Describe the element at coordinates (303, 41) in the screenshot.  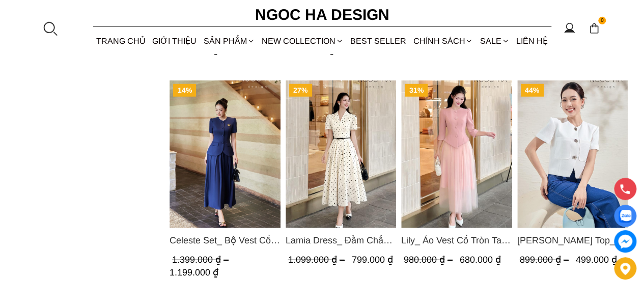
I see `a: NEW COLLECTION` at that location.